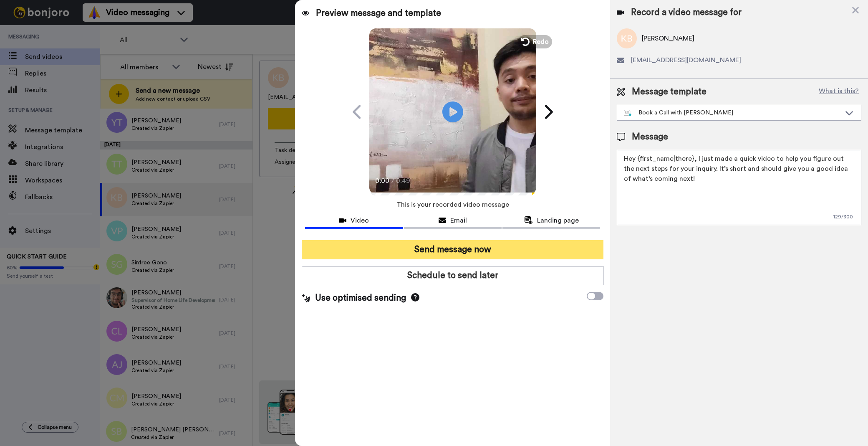 Image resolution: width=868 pixels, height=446 pixels. I want to click on span: This is your recorded video message, so click(453, 205).